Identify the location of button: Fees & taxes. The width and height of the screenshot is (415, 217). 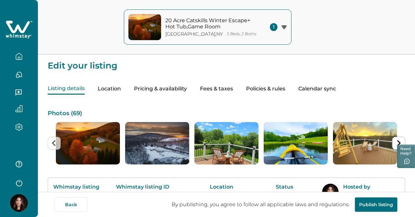
(216, 89).